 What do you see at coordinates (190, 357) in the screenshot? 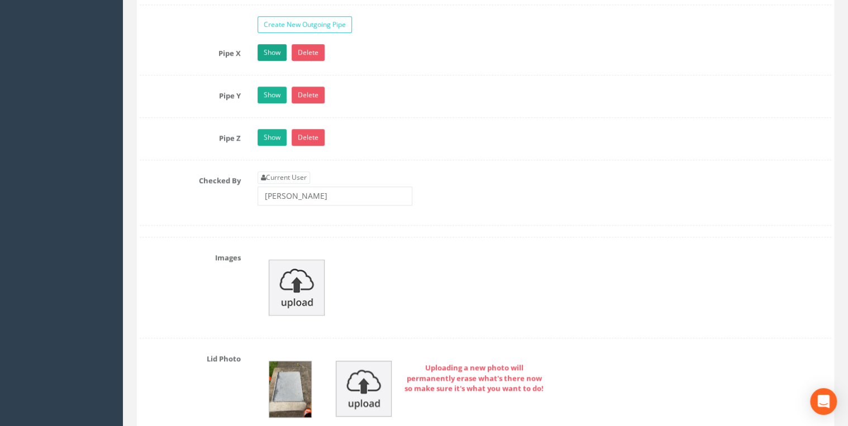
I see `label: Lid Photo` at bounding box center [190, 357].